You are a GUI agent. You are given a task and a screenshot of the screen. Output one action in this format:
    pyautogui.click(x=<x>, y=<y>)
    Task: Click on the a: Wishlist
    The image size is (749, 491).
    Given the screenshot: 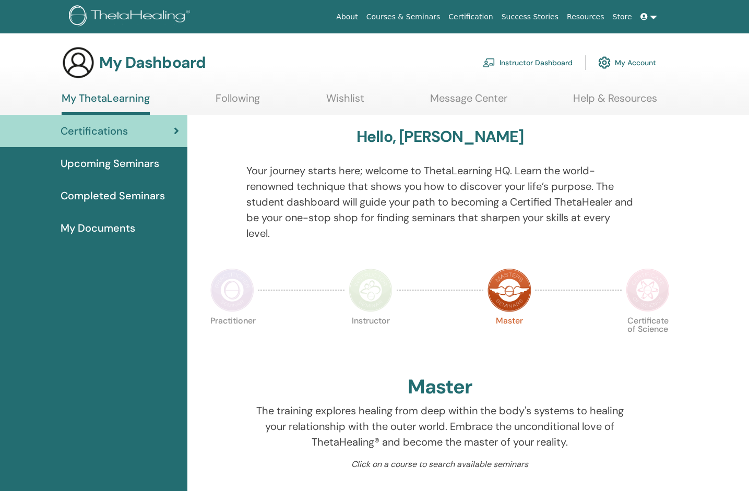 What is the action you would take?
    pyautogui.click(x=345, y=102)
    